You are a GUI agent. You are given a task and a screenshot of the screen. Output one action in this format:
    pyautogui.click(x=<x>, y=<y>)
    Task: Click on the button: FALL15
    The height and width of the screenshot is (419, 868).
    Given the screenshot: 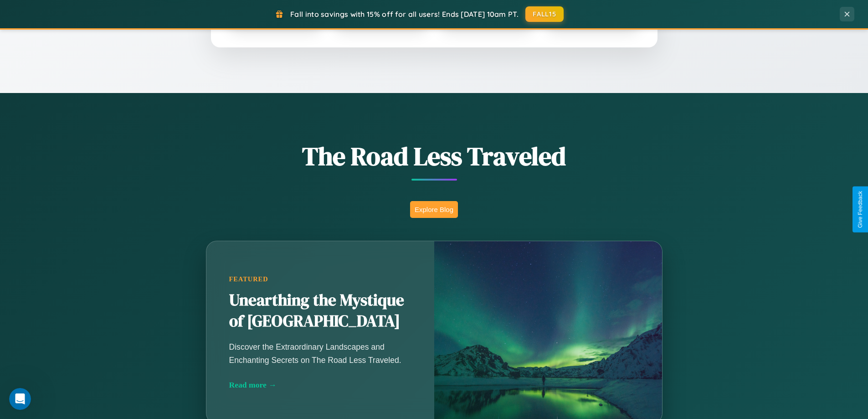 What is the action you would take?
    pyautogui.click(x=544, y=15)
    